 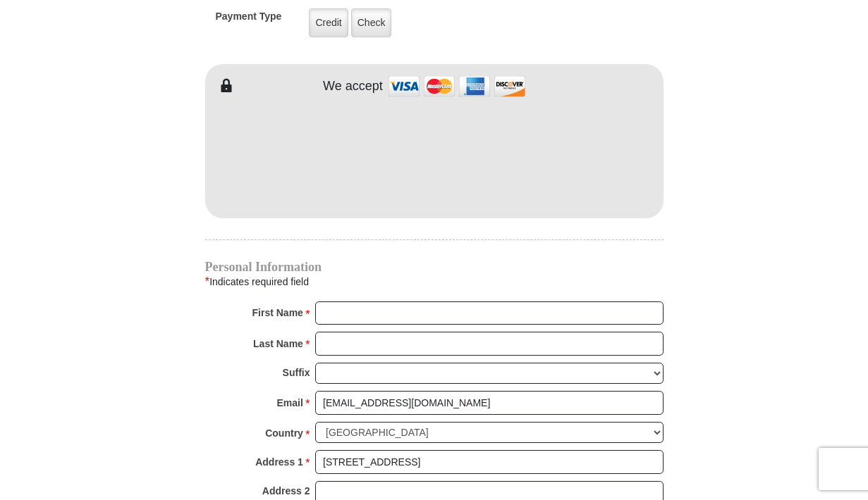 What do you see at coordinates (457, 86) in the screenshot?
I see `img: credit cards accepted` at bounding box center [457, 86].